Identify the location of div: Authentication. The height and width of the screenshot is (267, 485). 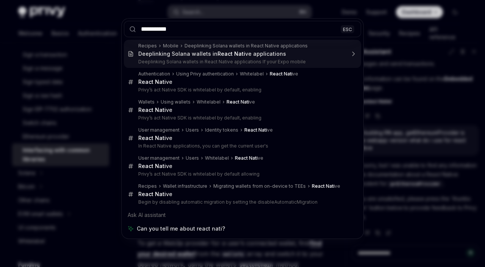
(154, 74).